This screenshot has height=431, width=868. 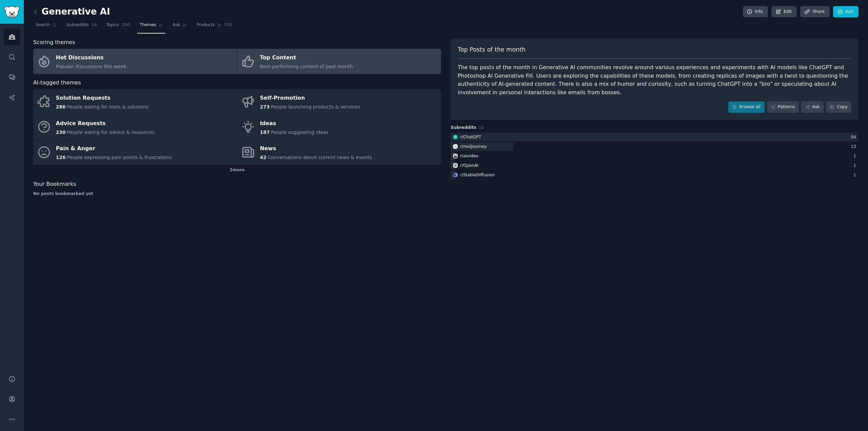 What do you see at coordinates (654, 80) in the screenshot?
I see `div: The top posts of the month in Generative AI communities revolve around various experiences and ex...` at bounding box center [654, 80].